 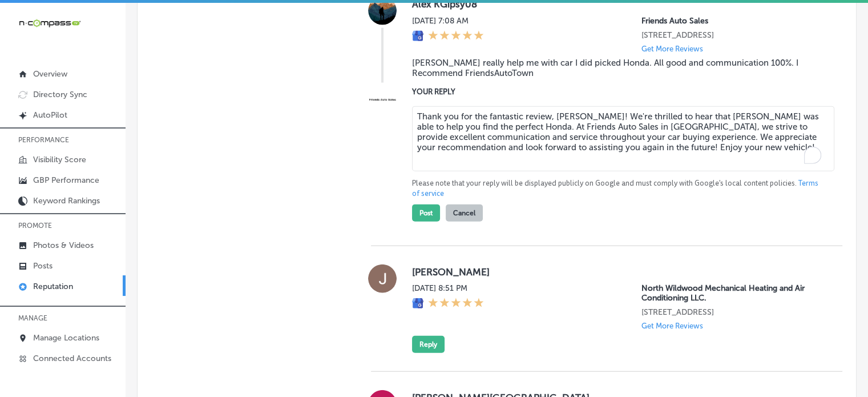 What do you see at coordinates (615, 188) in the screenshot?
I see `a: Terms of service` at bounding box center [615, 188].